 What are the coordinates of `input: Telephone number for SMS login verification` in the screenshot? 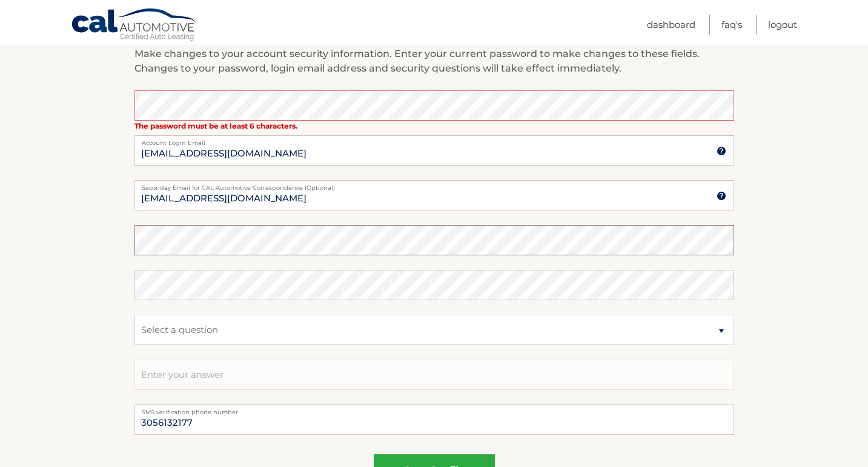 It's located at (434, 419).